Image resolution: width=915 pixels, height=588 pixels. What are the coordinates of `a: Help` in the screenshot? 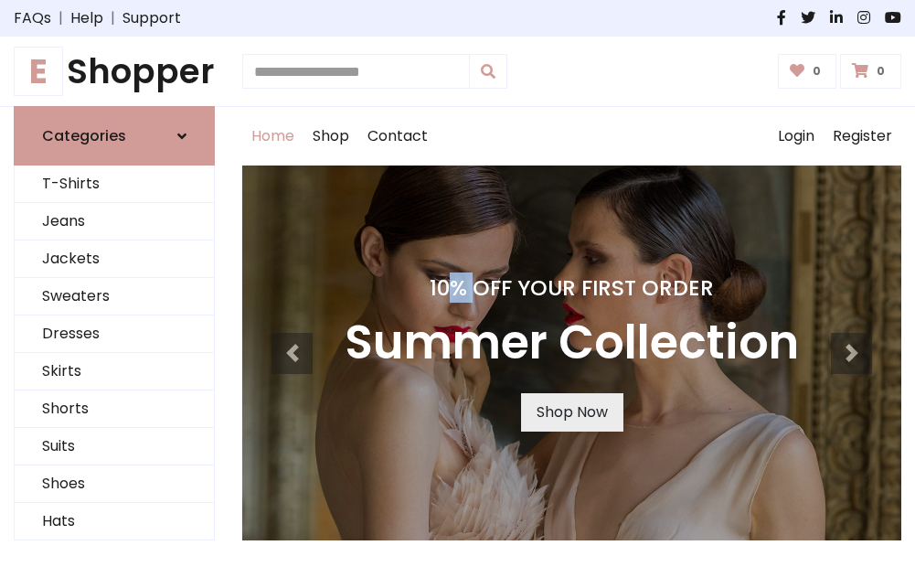 It's located at (87, 18).